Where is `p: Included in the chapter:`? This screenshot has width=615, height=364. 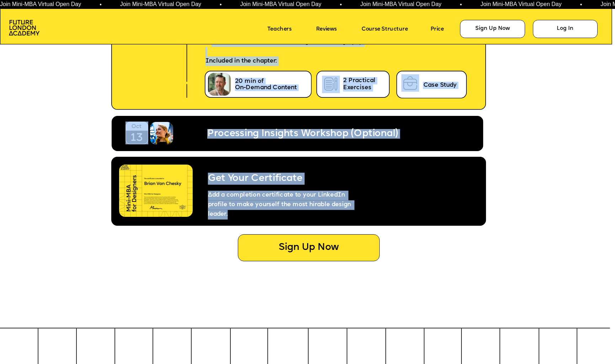 p: Included in the chapter: is located at coordinates (330, 64).